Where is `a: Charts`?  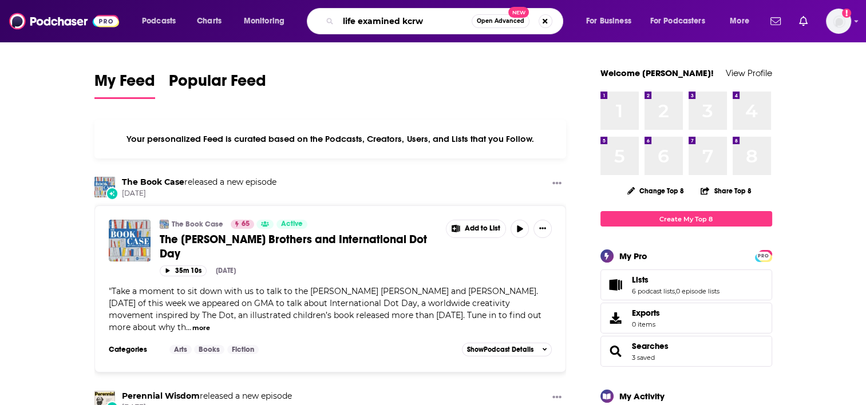 a: Charts is located at coordinates (209, 21).